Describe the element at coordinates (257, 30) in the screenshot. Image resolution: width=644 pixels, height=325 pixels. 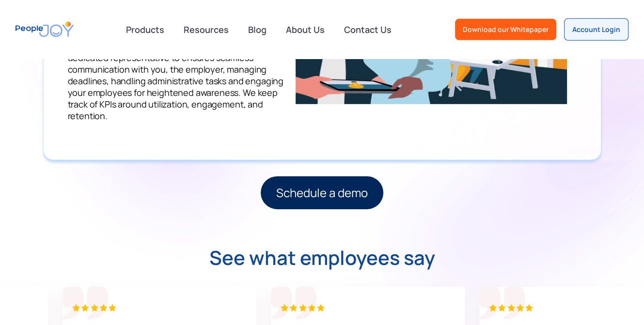
I see `a: Blog` at that location.